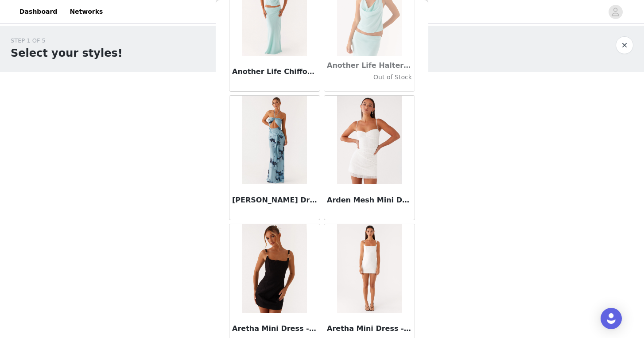 This screenshot has height=338, width=644. Describe the element at coordinates (615, 12) in the screenshot. I see `div: avatar` at that location.